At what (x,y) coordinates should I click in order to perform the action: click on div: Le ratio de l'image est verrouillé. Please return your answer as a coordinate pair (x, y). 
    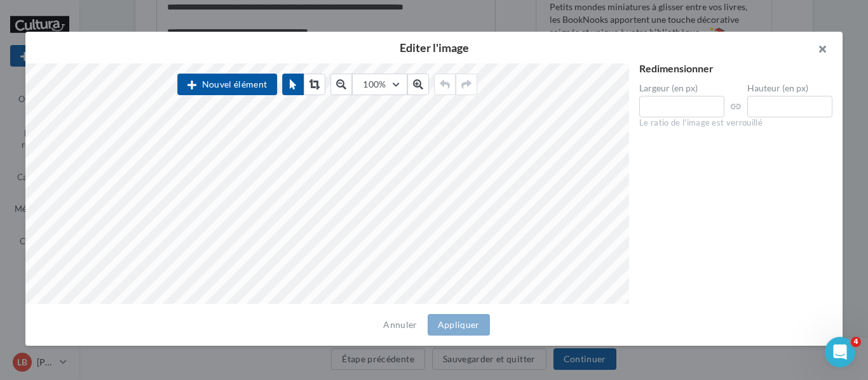
    Looking at the image, I should click on (736, 124).